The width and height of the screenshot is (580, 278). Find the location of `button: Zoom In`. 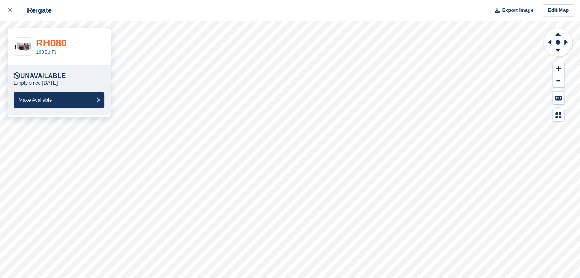

button: Zoom In is located at coordinates (558, 69).